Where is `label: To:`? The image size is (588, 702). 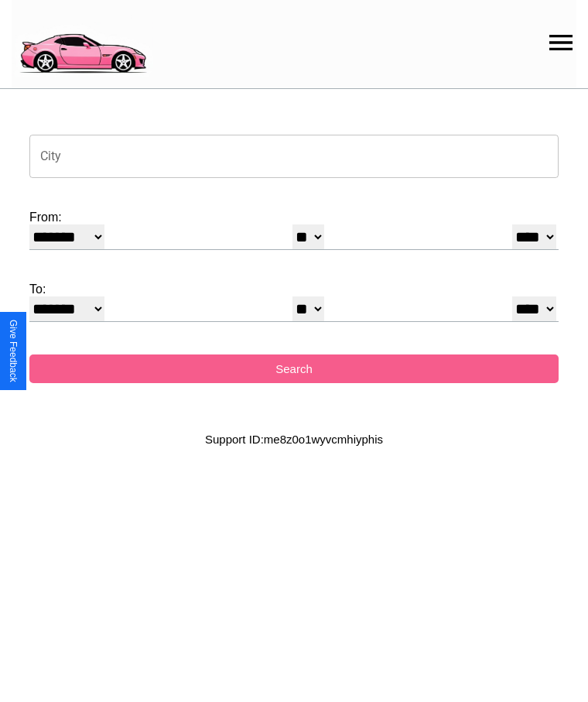 label: To: is located at coordinates (294, 289).